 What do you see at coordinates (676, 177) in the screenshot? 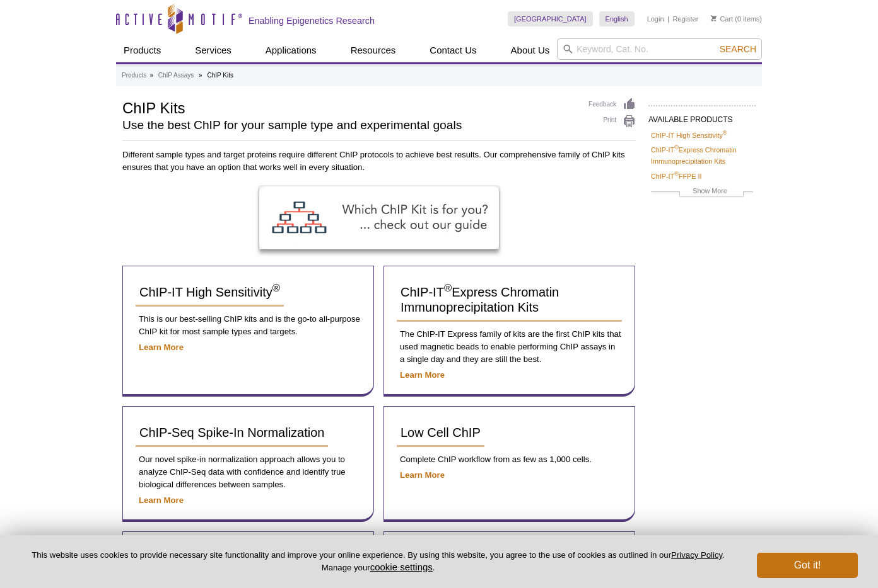
I see `a: ChIP-IT®FFPE II` at bounding box center [676, 177].